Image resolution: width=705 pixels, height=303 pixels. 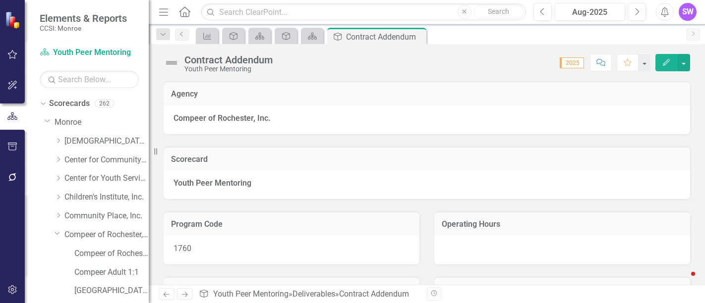 What do you see at coordinates (69, 104) in the screenshot?
I see `a: Scorecards` at bounding box center [69, 104].